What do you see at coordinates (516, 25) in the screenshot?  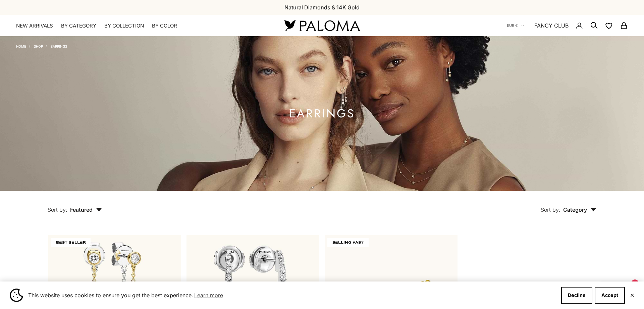 I see `button: EUR €` at bounding box center [516, 25].